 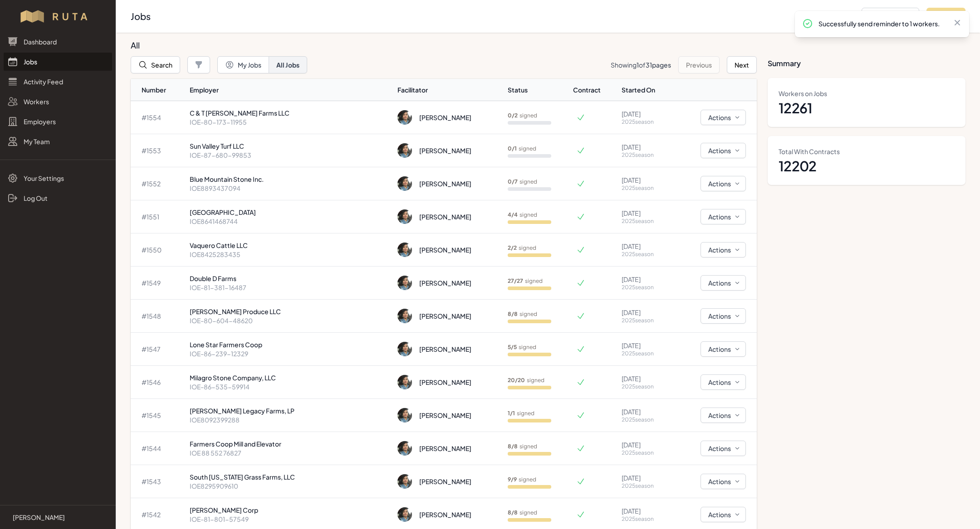 I want to click on td: # 1549, so click(x=159, y=283).